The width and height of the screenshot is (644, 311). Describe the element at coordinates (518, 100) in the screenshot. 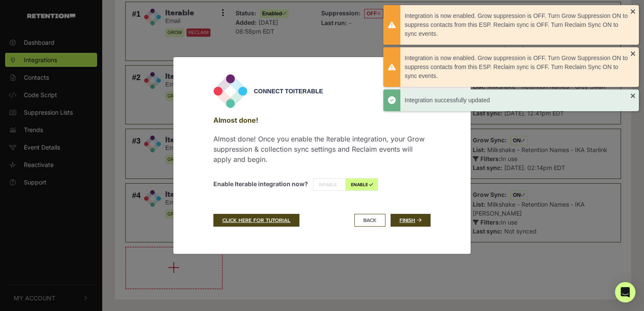

I see `div: Integration successfully updated` at that location.